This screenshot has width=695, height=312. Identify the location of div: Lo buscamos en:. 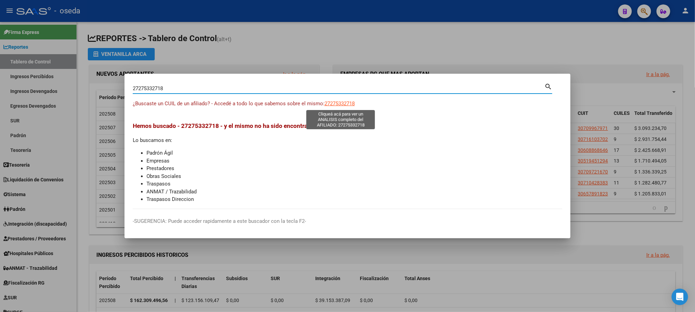
(348, 162).